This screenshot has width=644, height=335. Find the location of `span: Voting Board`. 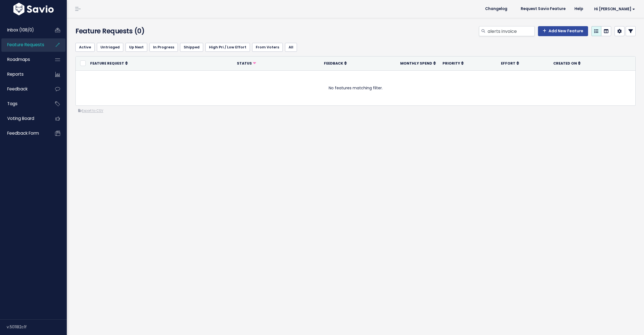

span: Voting Board is located at coordinates (21, 118).